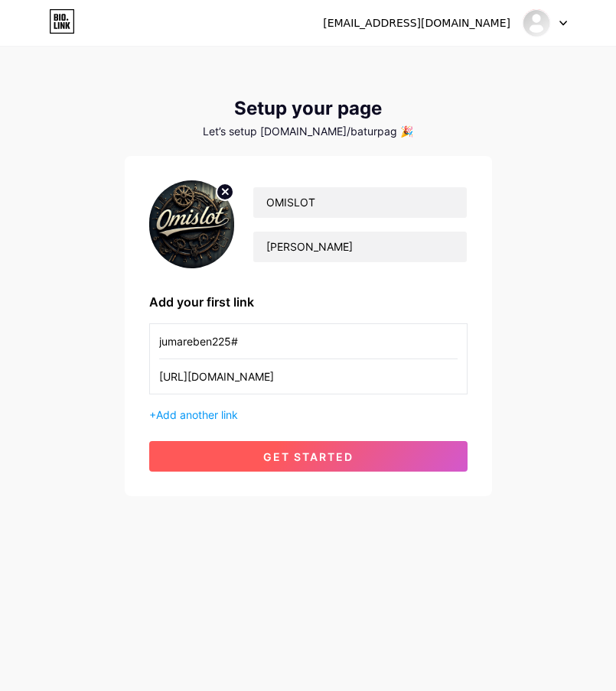  I want to click on input: Your name, so click(360, 202).